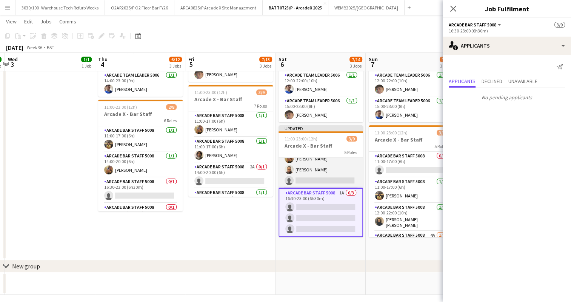 This screenshot has height=302, width=571. What do you see at coordinates (140, 155) in the screenshot?
I see `app-job-card: 11:00-23:00 (12h)2/8Arcade X - Bar Staff6 RolesArcade Bar Staff 50081/111:00-17:00 (6h)[PERSON_NA...` at bounding box center [140, 155].